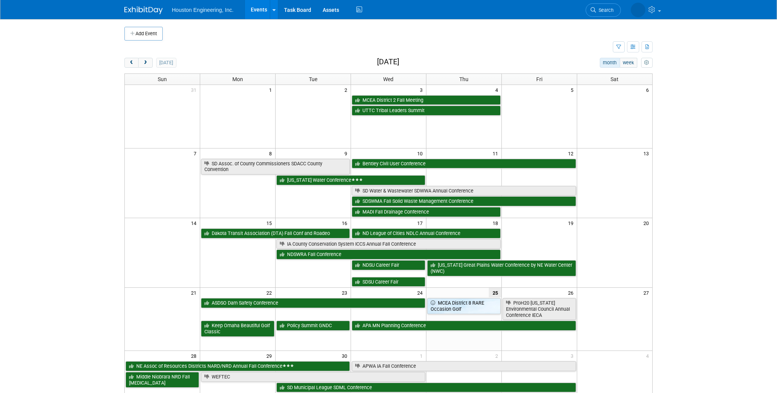 The height and width of the screenshot is (393, 777). I want to click on span: 5, so click(573, 90).